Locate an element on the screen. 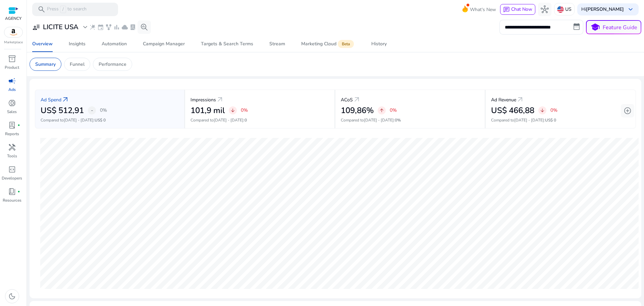  span: campaign is located at coordinates (12, 81).